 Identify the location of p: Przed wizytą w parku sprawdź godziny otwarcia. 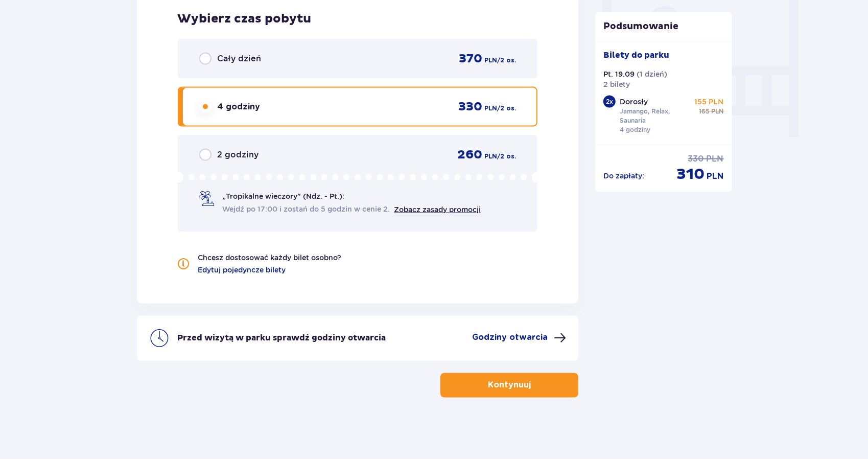
(282, 338).